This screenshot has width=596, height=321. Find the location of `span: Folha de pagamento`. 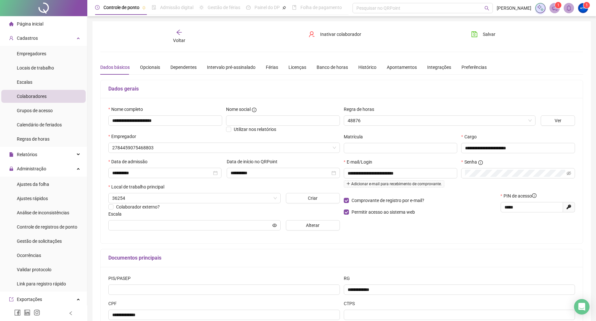

span: Folha de pagamento is located at coordinates (321, 7).